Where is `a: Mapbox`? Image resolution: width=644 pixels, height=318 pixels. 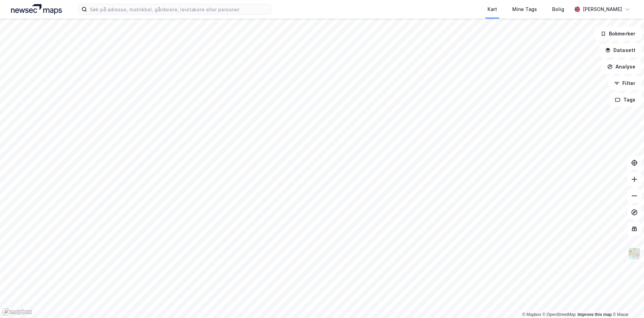 a: Mapbox is located at coordinates (532, 315).